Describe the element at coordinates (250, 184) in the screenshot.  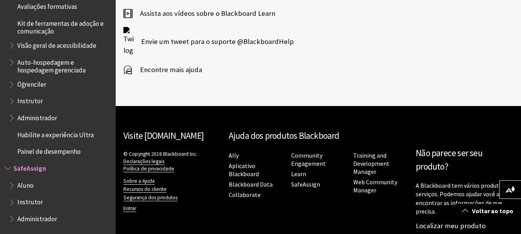
I see `a: Blackboard Data` at that location.